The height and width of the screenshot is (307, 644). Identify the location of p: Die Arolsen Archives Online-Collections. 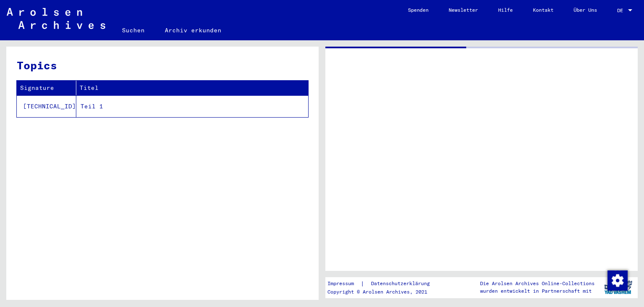
(537, 283).